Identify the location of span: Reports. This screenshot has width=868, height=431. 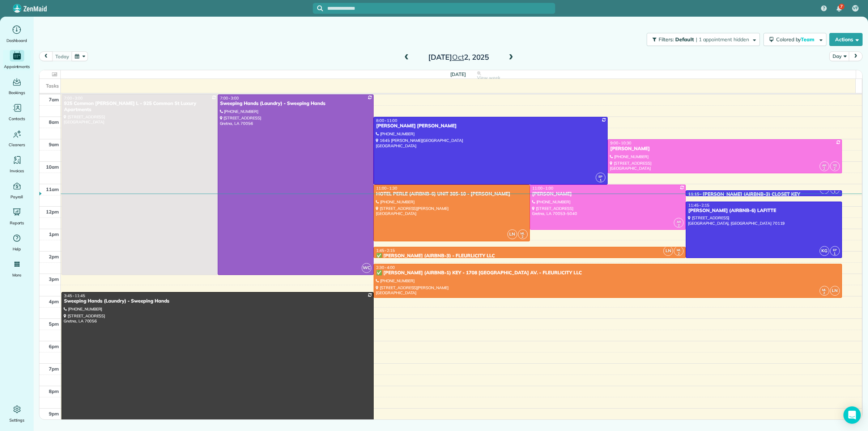
(17, 222).